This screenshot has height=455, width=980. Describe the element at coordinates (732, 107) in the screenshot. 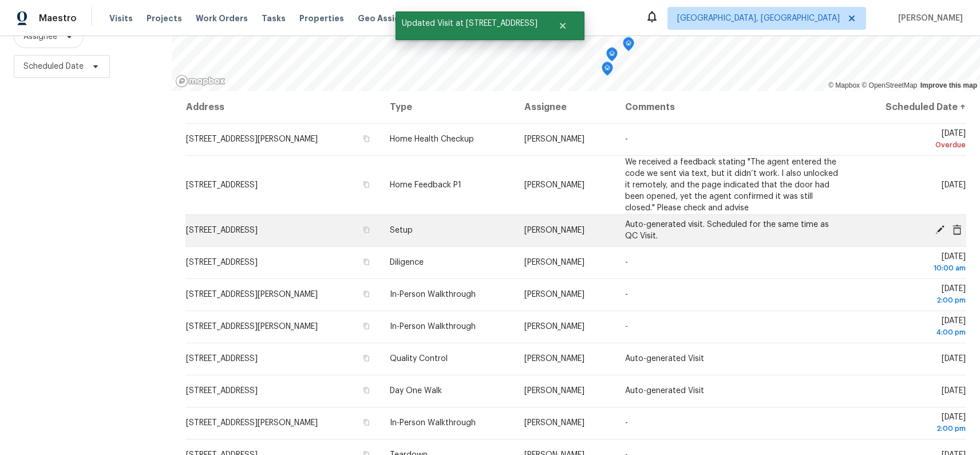

I see `th: Comments` at that location.